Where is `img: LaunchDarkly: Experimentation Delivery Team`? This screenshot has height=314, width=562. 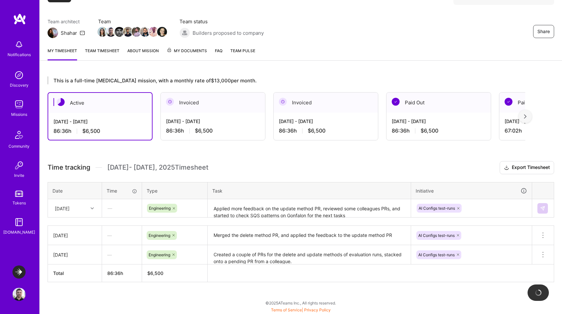
img: LaunchDarkly: Experimentation Delivery Team is located at coordinates (19, 272).